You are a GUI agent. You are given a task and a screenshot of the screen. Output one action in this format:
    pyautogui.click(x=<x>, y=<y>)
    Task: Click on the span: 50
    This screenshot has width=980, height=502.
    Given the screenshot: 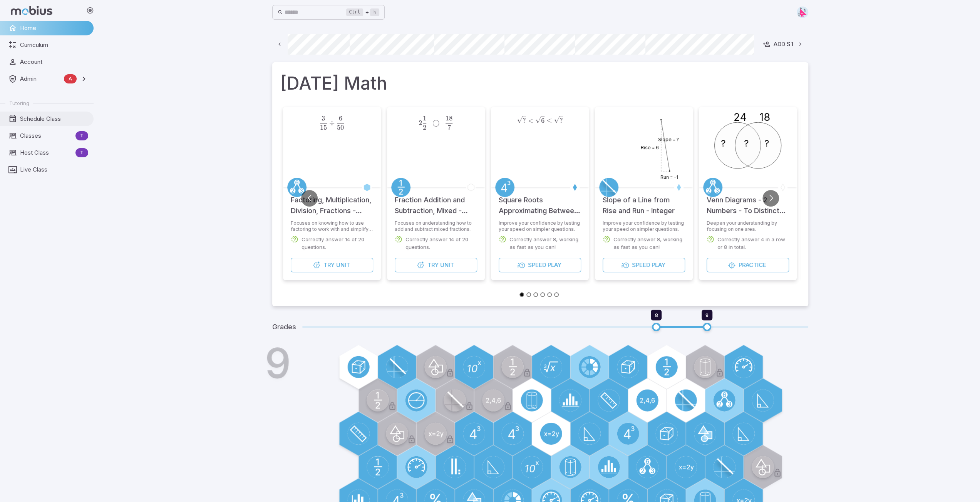 What is the action you would take?
    pyautogui.click(x=340, y=127)
    